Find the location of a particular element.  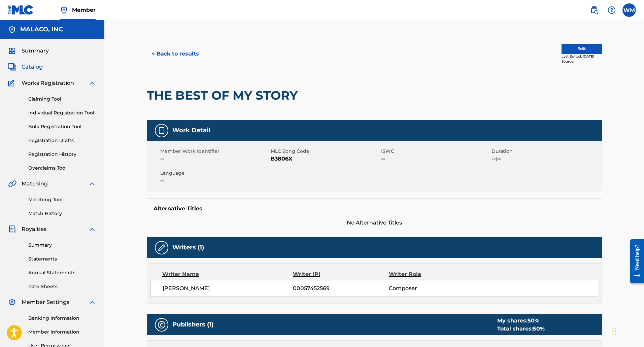

img: Writers is located at coordinates (162, 248).